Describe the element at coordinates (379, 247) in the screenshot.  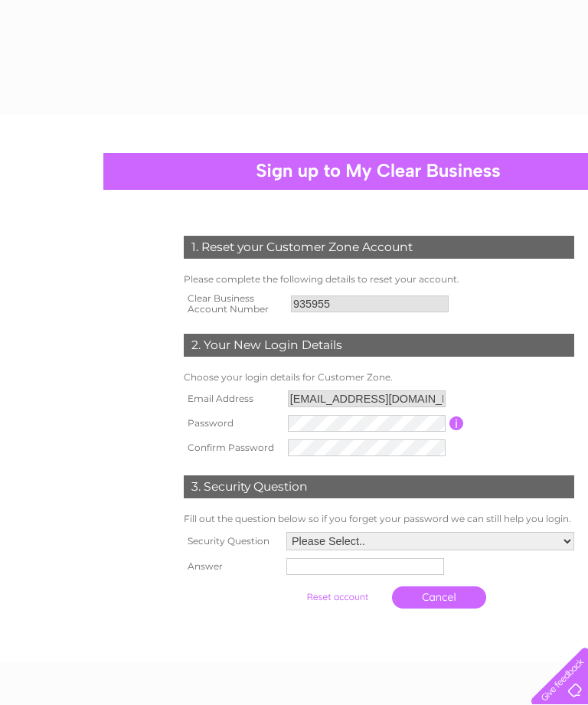
I see `div: 1. Reset your Customer Zone Account` at that location.